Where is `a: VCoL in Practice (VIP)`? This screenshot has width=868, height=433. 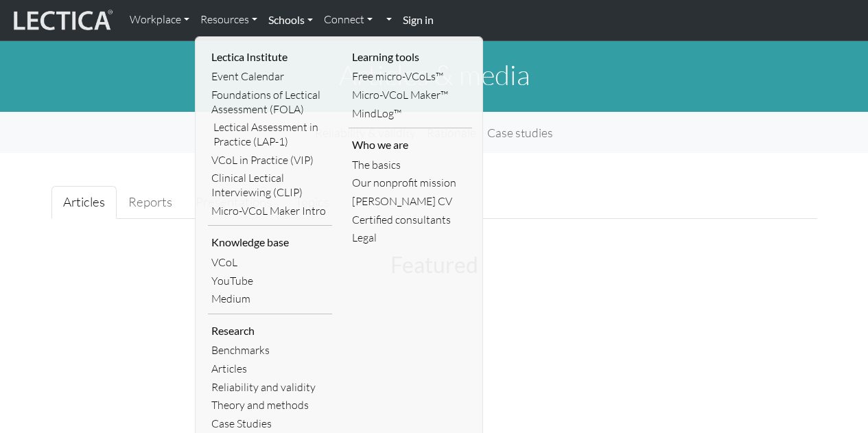
a: VCoL in Practice (VIP) is located at coordinates (269, 160).